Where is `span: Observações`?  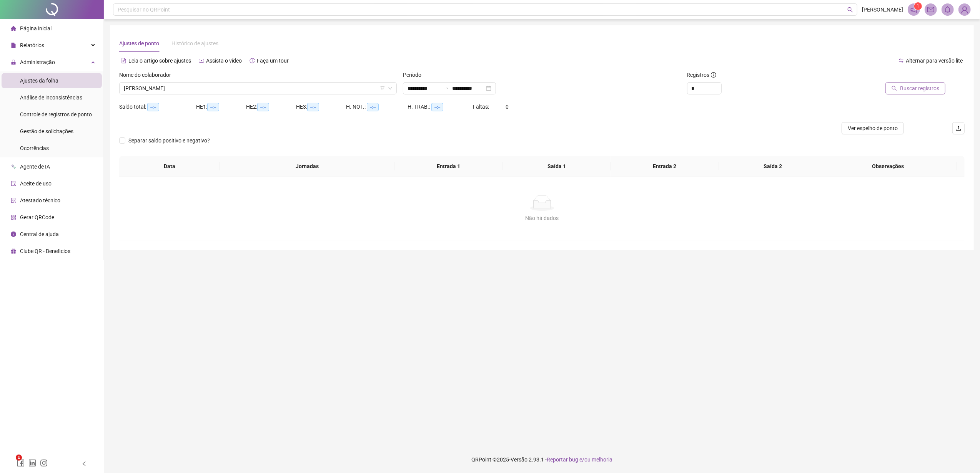
span: Observações is located at coordinates (888, 166).